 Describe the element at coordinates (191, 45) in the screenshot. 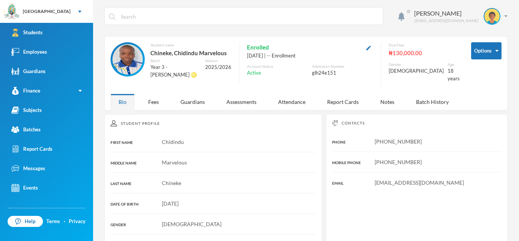

I see `div: Student name` at that location.